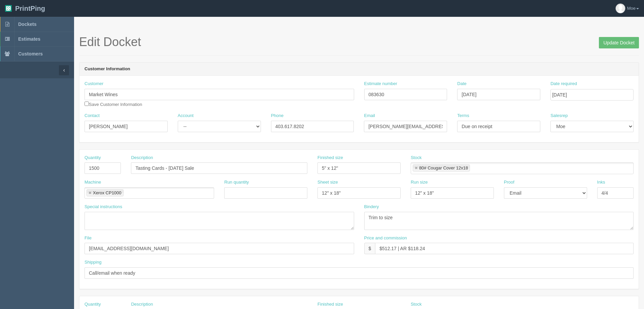 The height and width of the screenshot is (309, 644). What do you see at coordinates (328, 183) in the screenshot?
I see `label: Sheet size` at bounding box center [328, 183].